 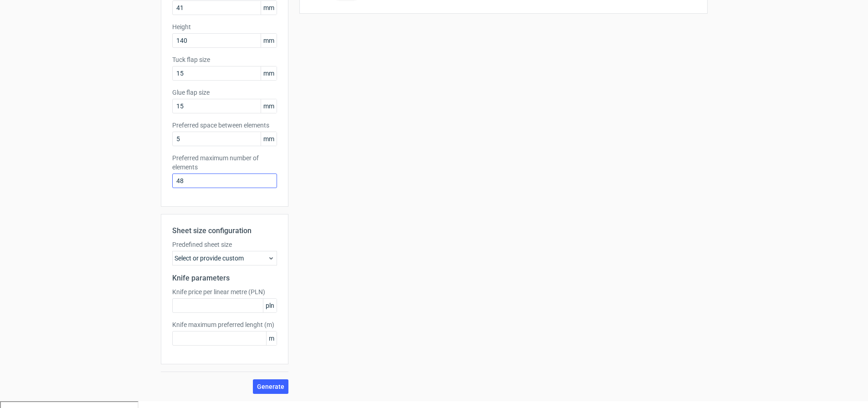 What do you see at coordinates (225, 245) in the screenshot?
I see `label: Predefined sheet size` at bounding box center [225, 245].